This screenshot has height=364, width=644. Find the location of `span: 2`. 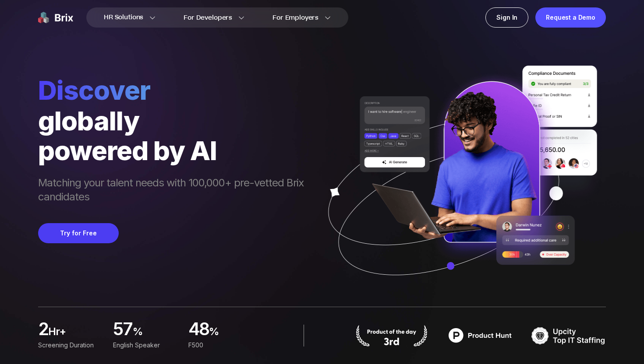

span: 2 is located at coordinates (43, 330).